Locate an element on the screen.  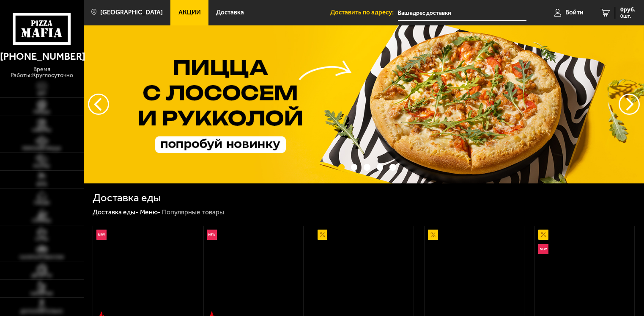
span: 0 руб. is located at coordinates (628, 10).